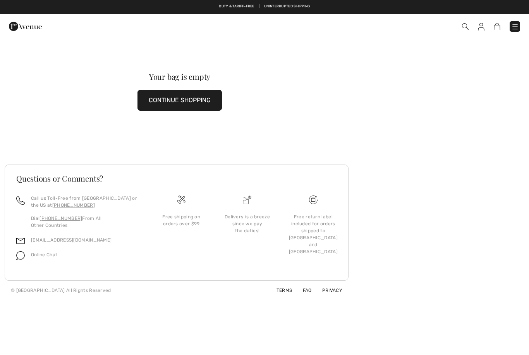  Describe the element at coordinates (21, 241) in the screenshot. I see `img: email` at that location.